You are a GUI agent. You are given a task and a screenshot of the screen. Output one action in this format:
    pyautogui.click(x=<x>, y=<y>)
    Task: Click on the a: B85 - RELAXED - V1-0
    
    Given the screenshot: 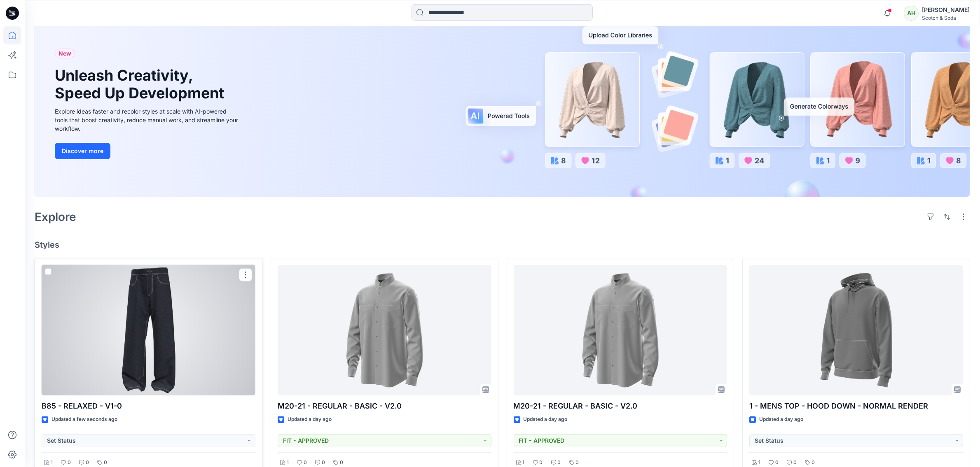 What is the action you would take?
    pyautogui.click(x=148, y=330)
    